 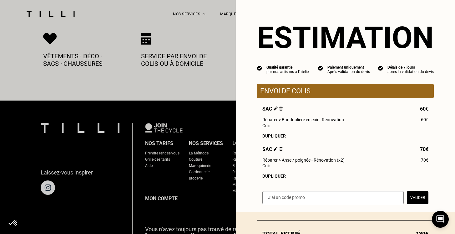 I want to click on div: par nos artisans à l'atelier, so click(x=288, y=72).